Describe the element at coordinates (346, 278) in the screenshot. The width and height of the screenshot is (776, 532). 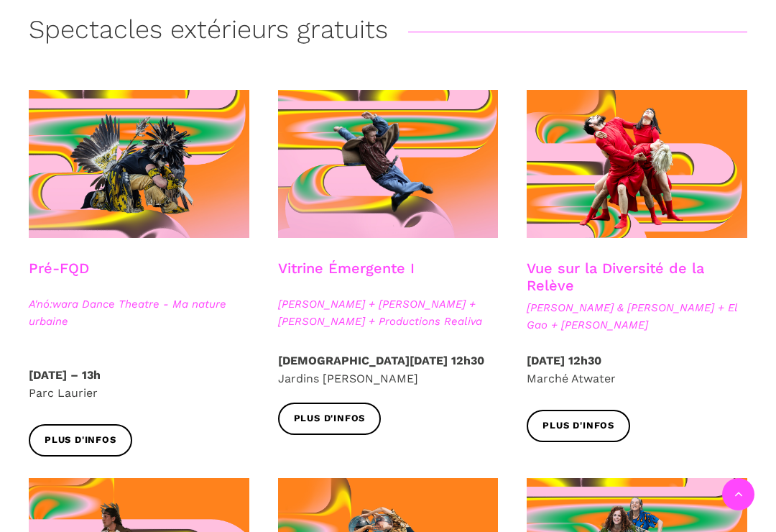
I see `h3: Vitrine Émergente I` at that location.